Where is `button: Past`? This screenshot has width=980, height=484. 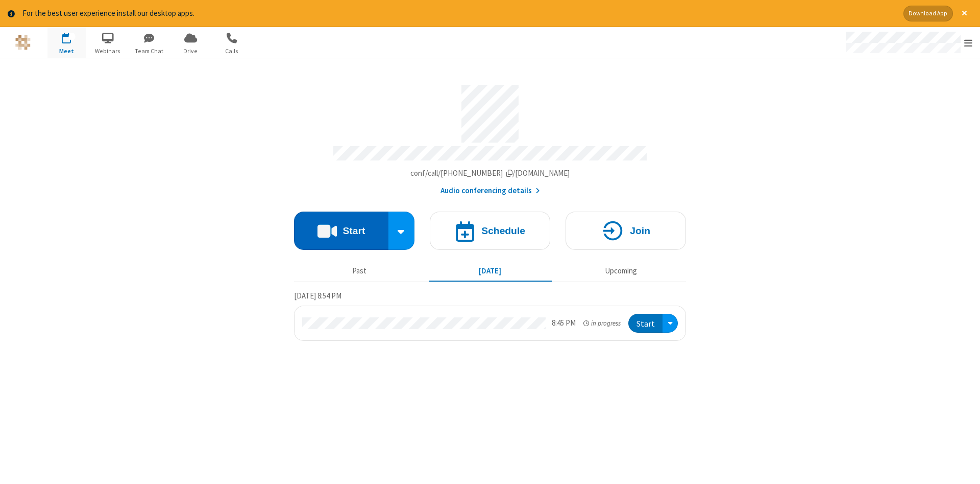
button: Past is located at coordinates (360, 271).